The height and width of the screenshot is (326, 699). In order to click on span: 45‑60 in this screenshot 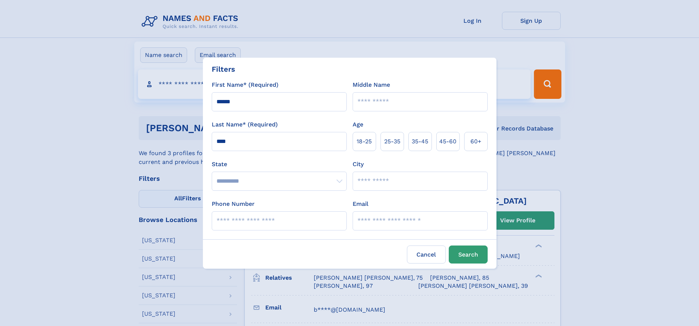, I will do `click(448, 141)`.